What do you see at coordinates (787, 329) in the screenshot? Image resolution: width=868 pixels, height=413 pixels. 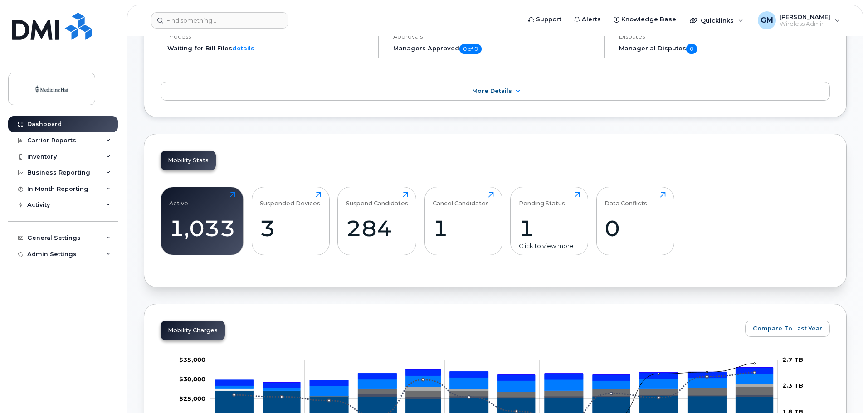 I see `button: Compare To Last Year` at bounding box center [787, 329].